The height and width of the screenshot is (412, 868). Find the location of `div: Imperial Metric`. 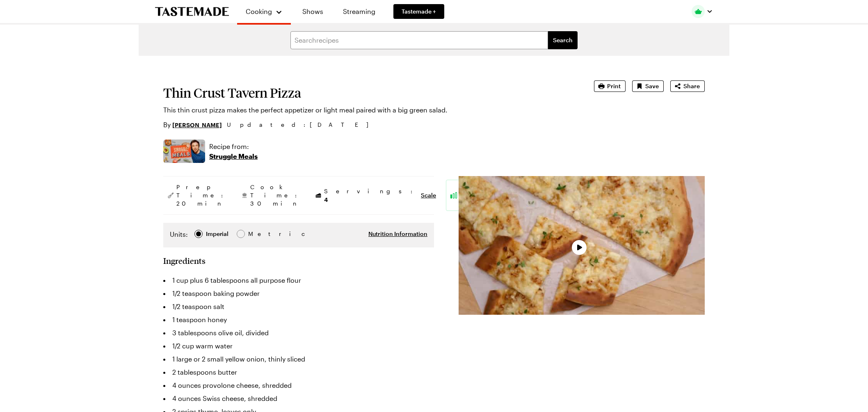

div: Imperial Metric is located at coordinates (217, 235).